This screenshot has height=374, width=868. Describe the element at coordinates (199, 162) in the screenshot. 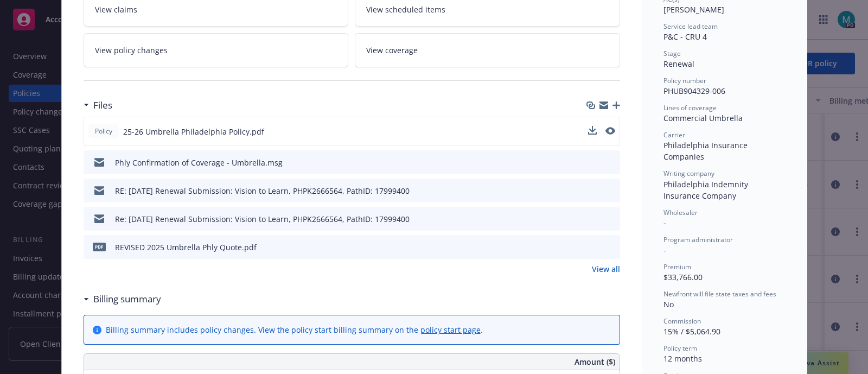

I see `div: Phly Confirmation of Coverage - Umbrella.msg` at that location.